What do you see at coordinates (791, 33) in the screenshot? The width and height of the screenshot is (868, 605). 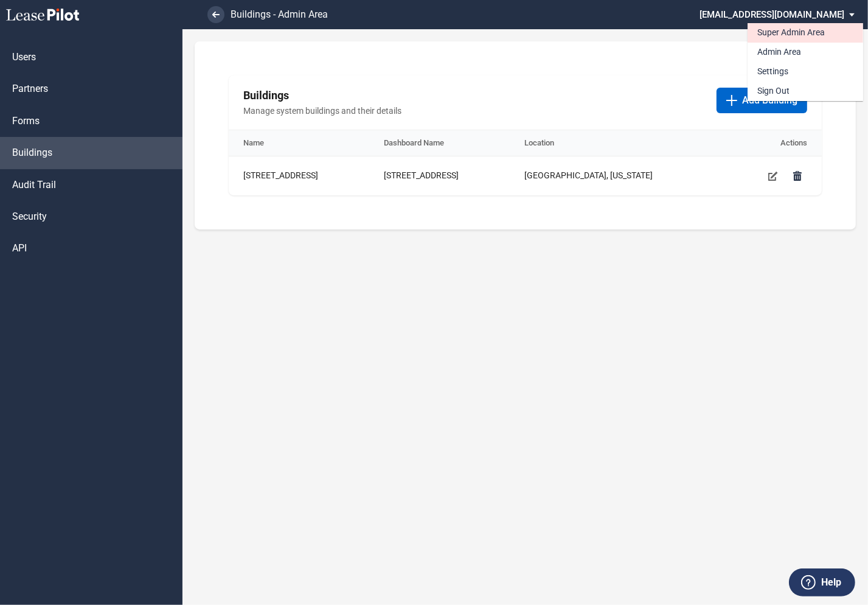 I see `div: Super Admin Area` at bounding box center [791, 33].